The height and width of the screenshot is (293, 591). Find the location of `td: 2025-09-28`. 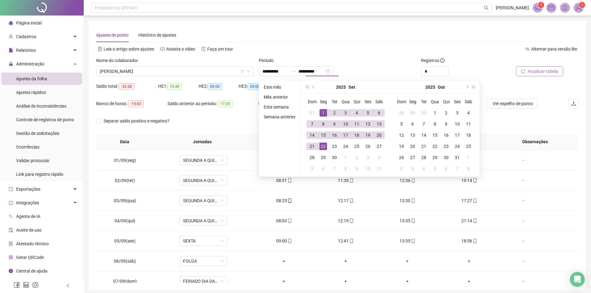

td: 2025-09-28 is located at coordinates (312, 158).